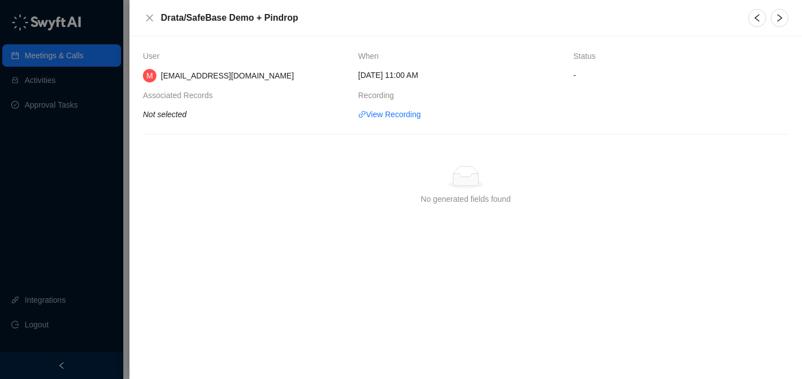 The width and height of the screenshot is (802, 379). Describe the element at coordinates (448, 18) in the screenshot. I see `h5: Drata/SafeBase Demo + Pindrop` at that location.